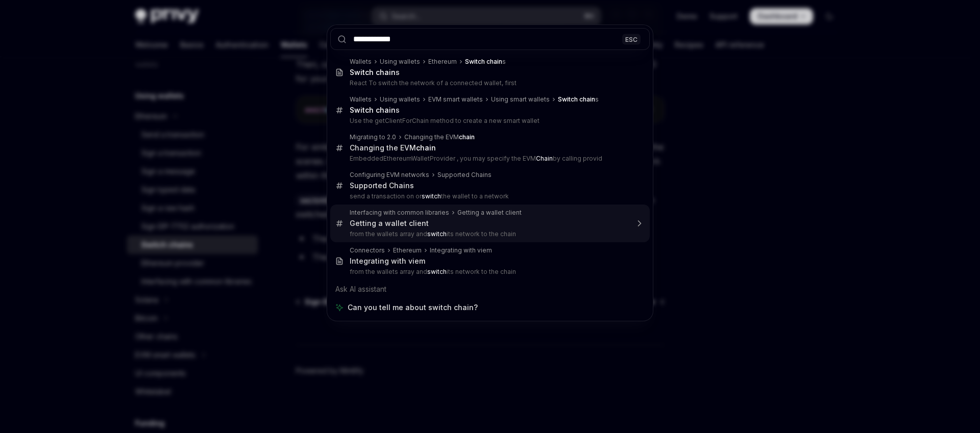 The height and width of the screenshot is (433, 980). I want to click on p: Use the getClientForChain method to create a new smart wallet, so click(489, 121).